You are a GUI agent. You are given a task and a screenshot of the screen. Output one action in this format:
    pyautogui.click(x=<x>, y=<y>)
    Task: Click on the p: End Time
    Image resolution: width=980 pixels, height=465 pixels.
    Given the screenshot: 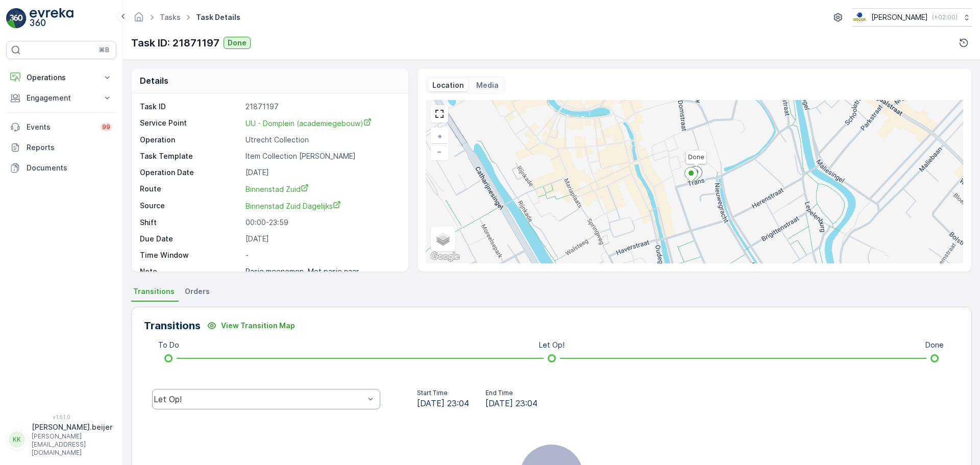 What is the action you would take?
    pyautogui.click(x=511, y=394)
    